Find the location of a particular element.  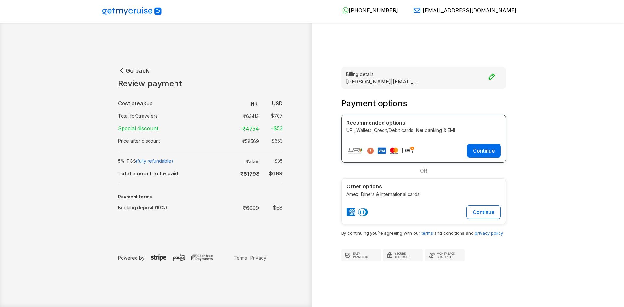

td: 5% TCS is located at coordinates (172, 161).